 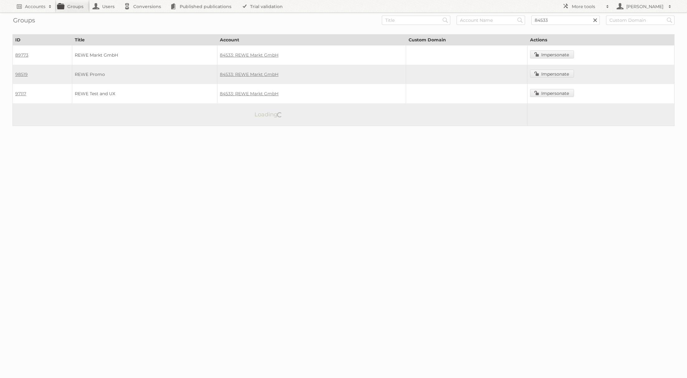 What do you see at coordinates (268, 115) in the screenshot?
I see `p: Loading` at bounding box center [268, 115].